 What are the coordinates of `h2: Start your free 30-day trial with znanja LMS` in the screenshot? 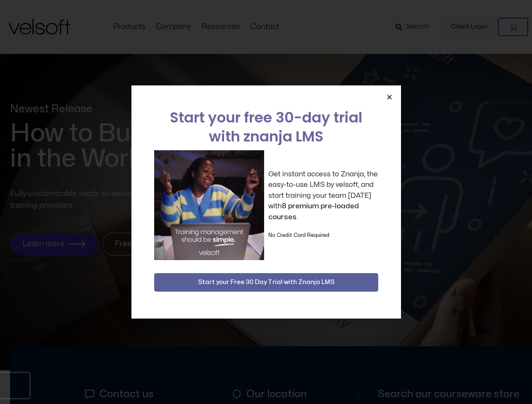 It's located at (266, 127).